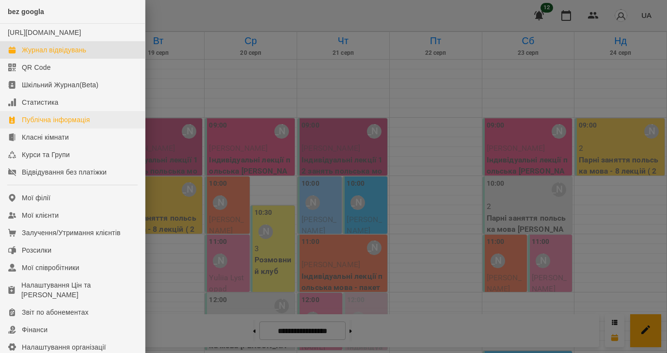 The height and width of the screenshot is (353, 667). I want to click on div: Курси та Групи, so click(46, 155).